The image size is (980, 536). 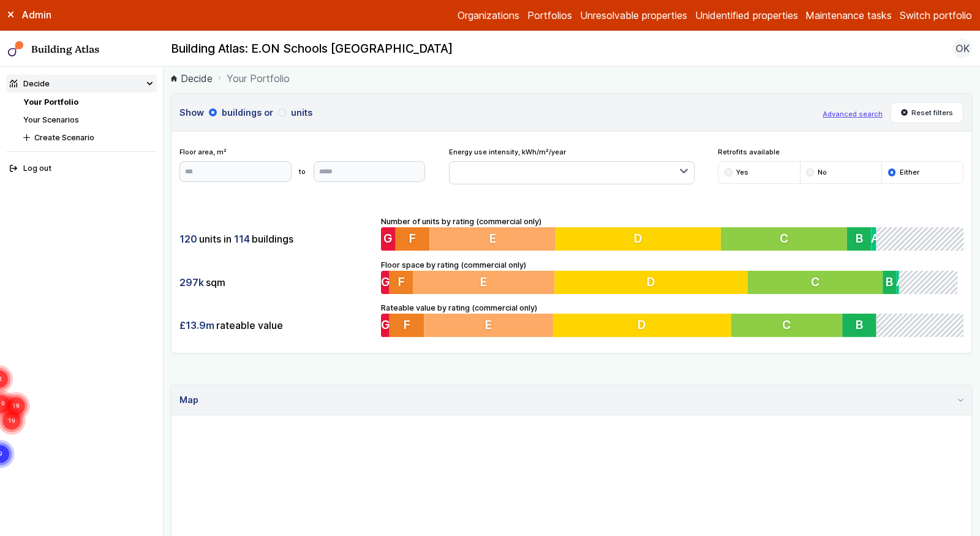 What do you see at coordinates (258, 79) in the screenshot?
I see `span: Your Portfolio` at bounding box center [258, 79].